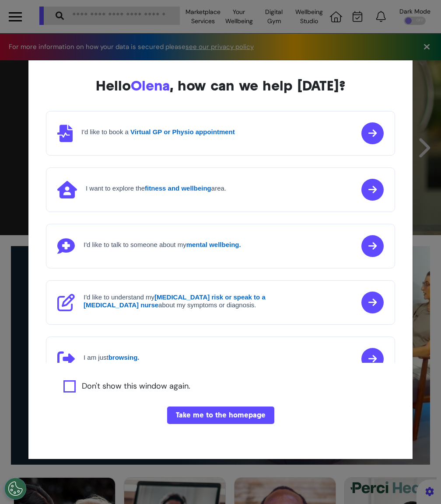  What do you see at coordinates (183, 131) in the screenshot?
I see `strong: Virtual GP or Physio appointment` at bounding box center [183, 131].